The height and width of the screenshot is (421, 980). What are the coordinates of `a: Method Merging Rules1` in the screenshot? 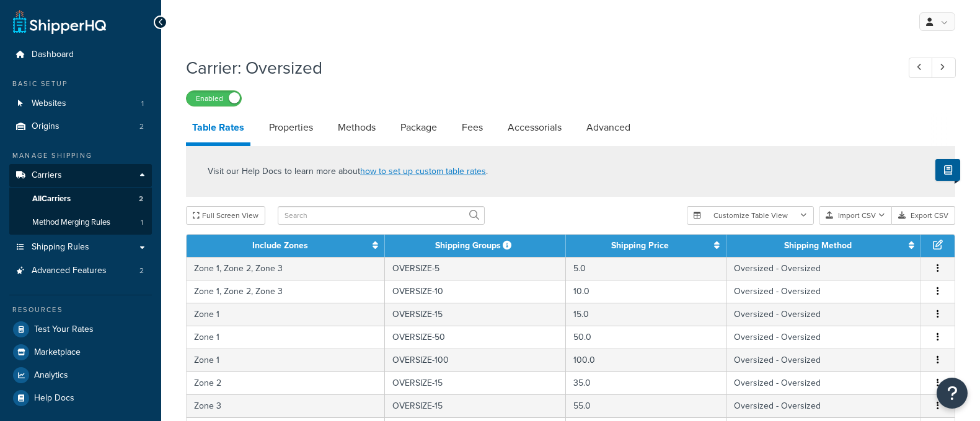 It's located at (81, 222).